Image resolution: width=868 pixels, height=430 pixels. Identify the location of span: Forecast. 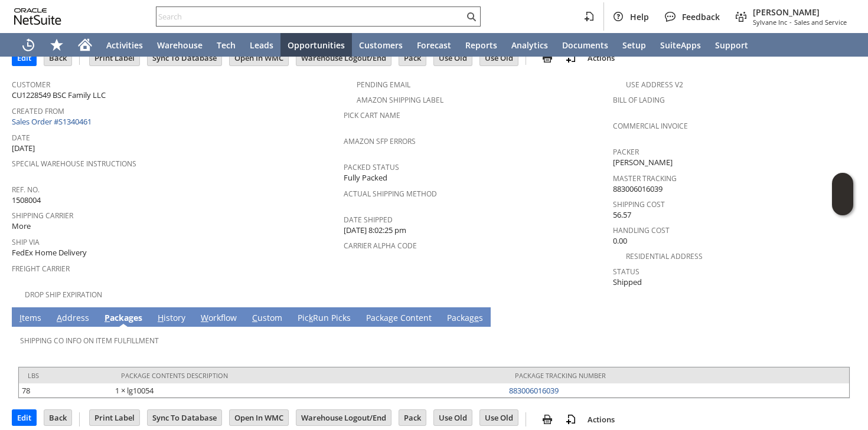
(434, 45).